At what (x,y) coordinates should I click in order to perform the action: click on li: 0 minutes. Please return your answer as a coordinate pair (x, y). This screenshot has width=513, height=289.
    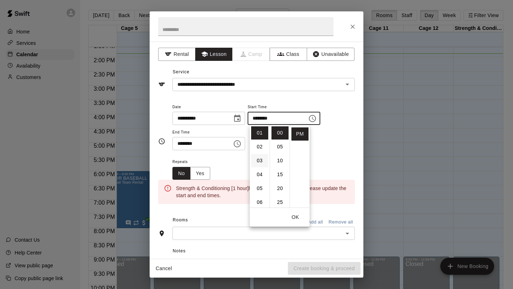
    Looking at the image, I should click on (280, 133).